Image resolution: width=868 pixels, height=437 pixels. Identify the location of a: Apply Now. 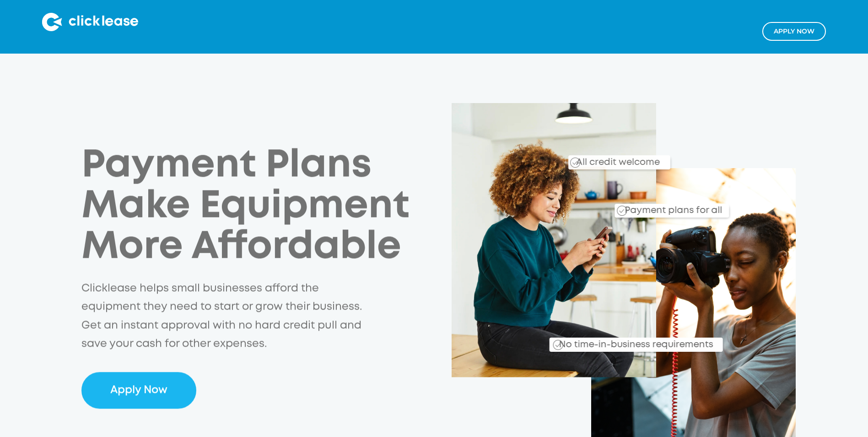
(138, 390).